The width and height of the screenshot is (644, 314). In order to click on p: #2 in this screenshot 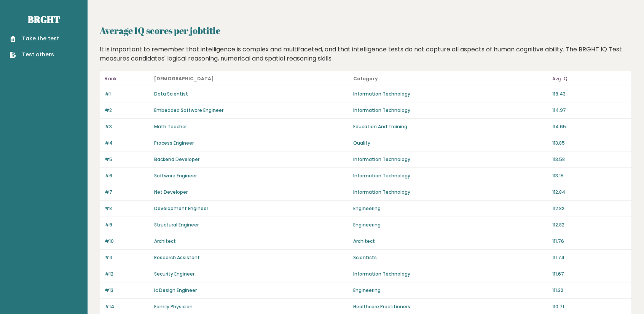, I will do `click(127, 110)`.